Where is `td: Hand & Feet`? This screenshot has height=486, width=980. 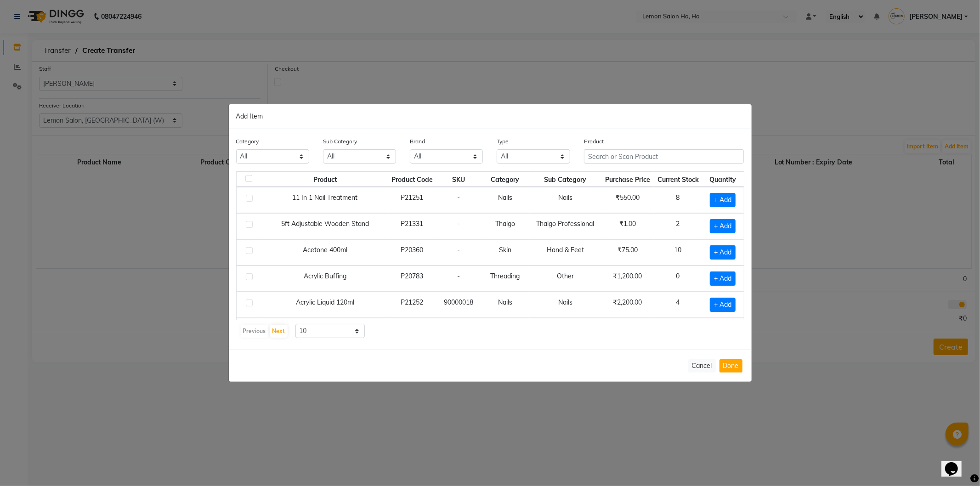 td: Hand & Feet is located at coordinates (565, 252).